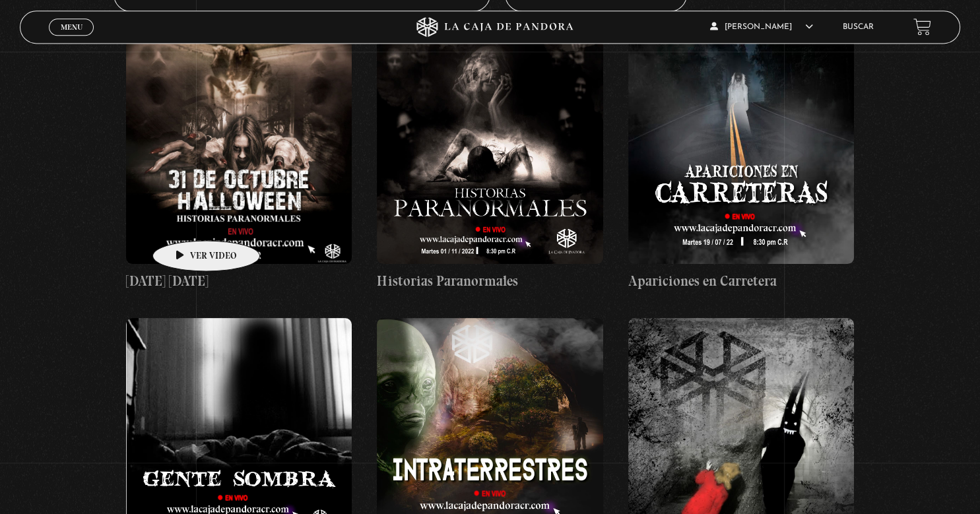  Describe the element at coordinates (490, 165) in the screenshot. I see `a: Historias Paranormales` at that location.